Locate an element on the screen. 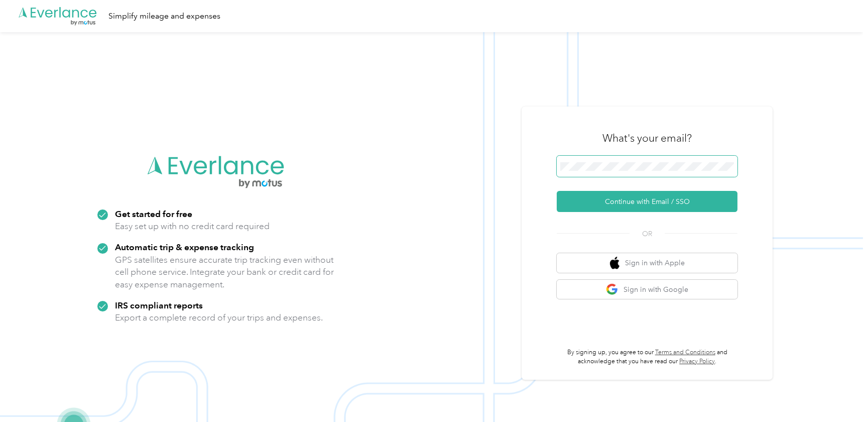 This screenshot has width=868, height=422. img: apple logo is located at coordinates (614, 263).